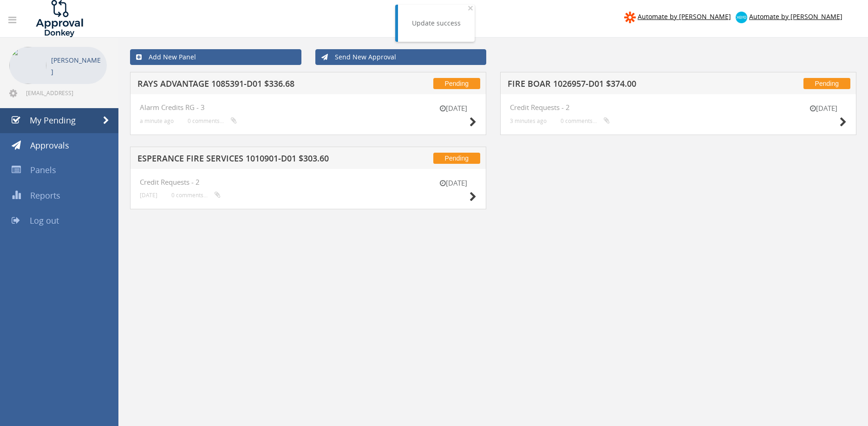 Image resolution: width=868 pixels, height=426 pixels. Describe the element at coordinates (436, 23) in the screenshot. I see `div: Update success` at that location.